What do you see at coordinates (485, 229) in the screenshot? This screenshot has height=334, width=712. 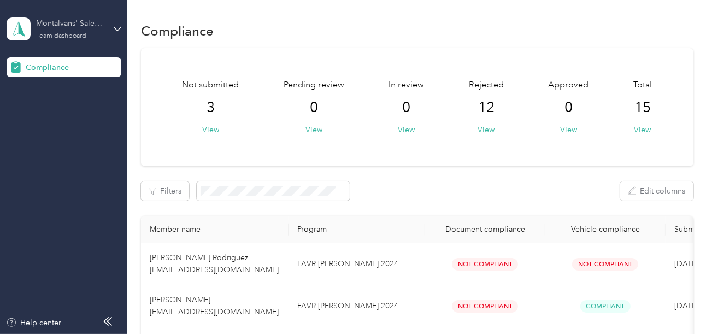 I see `div: Document compliance` at bounding box center [485, 229].